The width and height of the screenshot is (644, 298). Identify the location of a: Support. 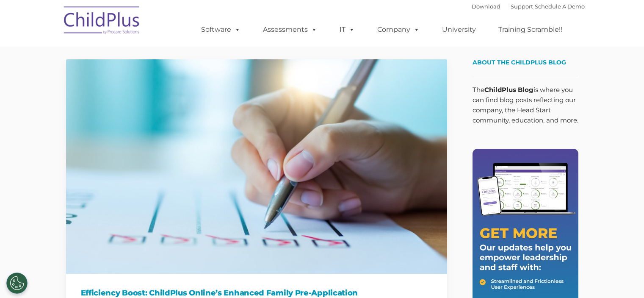
(522, 6).